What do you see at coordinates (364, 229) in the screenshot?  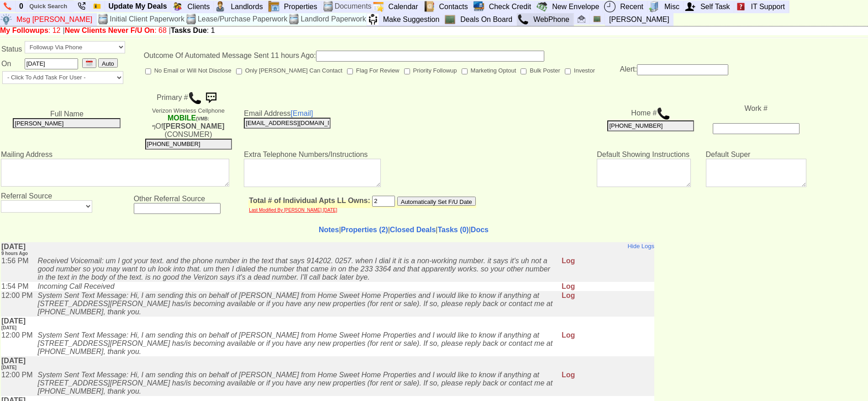 I see `a: Properties (2)` at bounding box center [364, 229].